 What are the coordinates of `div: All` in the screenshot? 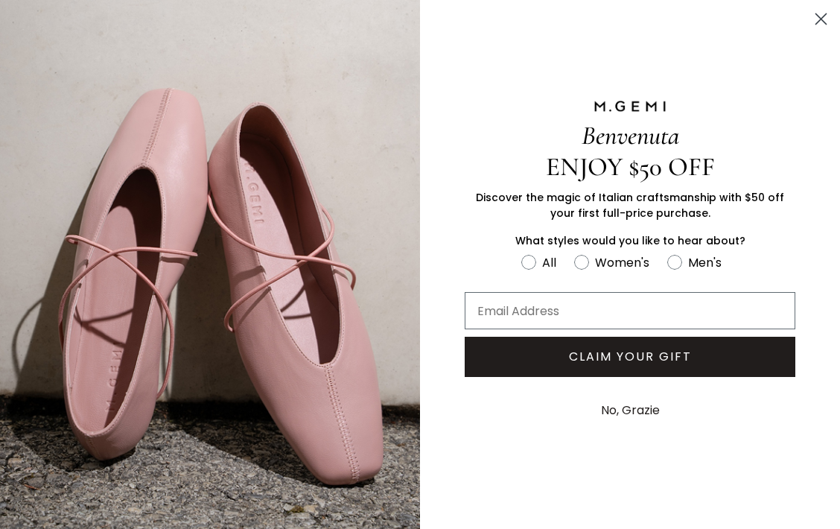 It's located at (549, 262).